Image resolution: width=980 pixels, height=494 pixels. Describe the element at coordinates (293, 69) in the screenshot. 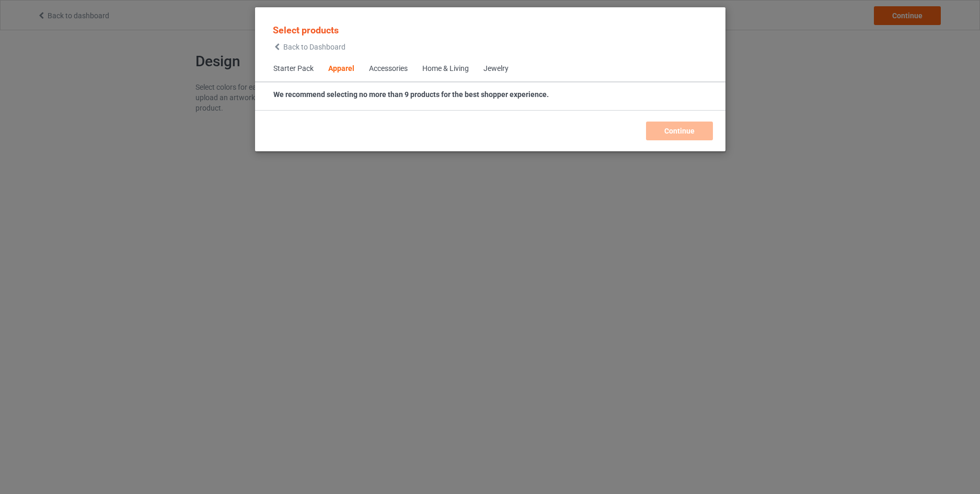

I see `span: Starter Pack` at that location.